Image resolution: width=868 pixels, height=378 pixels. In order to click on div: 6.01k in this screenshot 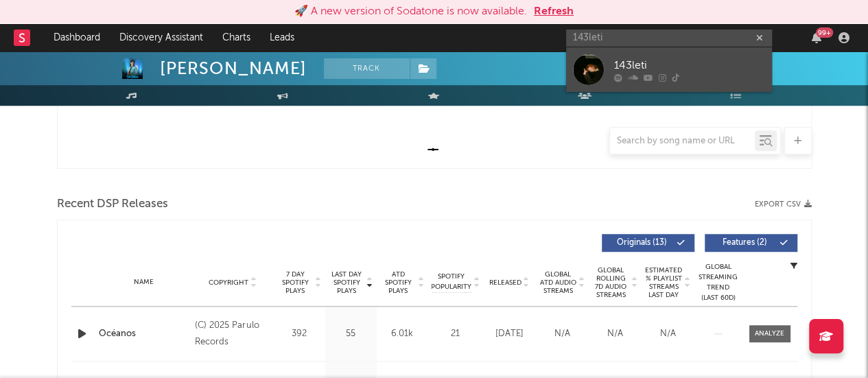, I will do `click(402, 334)`.